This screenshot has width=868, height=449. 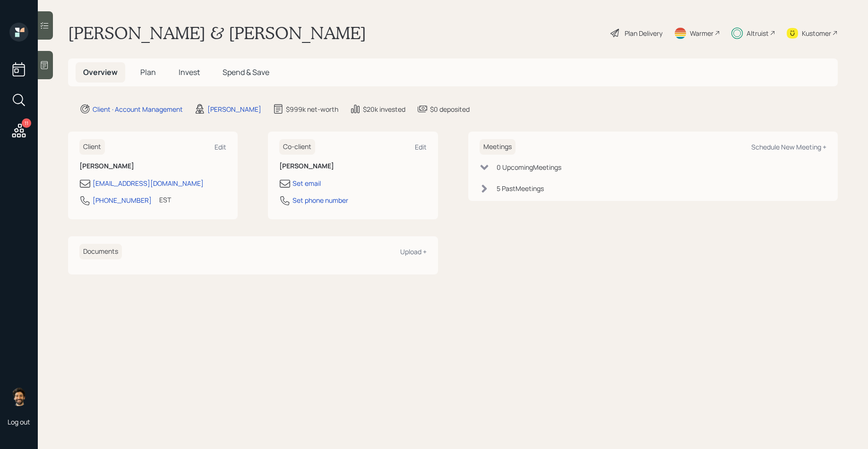 What do you see at coordinates (311, 109) in the screenshot?
I see `div: $999k net-worth` at bounding box center [311, 109].